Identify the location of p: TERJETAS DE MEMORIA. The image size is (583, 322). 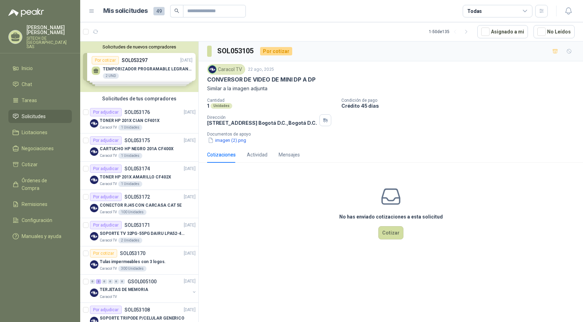
(124, 290).